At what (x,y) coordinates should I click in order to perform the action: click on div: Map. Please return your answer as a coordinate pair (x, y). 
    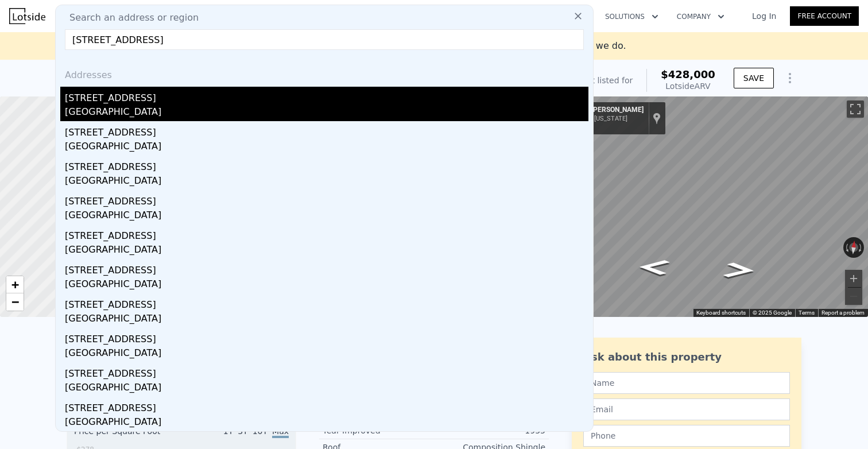
    Looking at the image, I should click on (696, 207).